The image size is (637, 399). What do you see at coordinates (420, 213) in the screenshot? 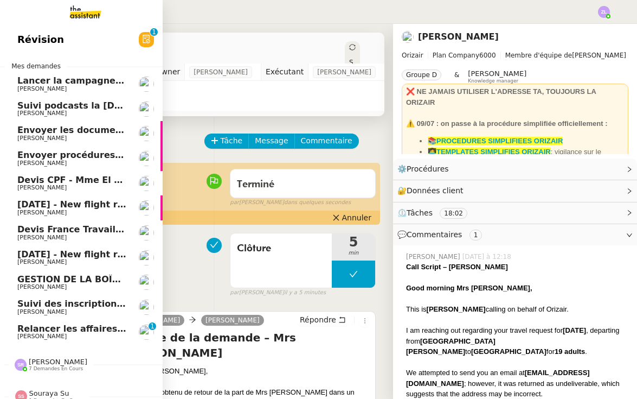
I see `span: Tâches` at bounding box center [420, 213].